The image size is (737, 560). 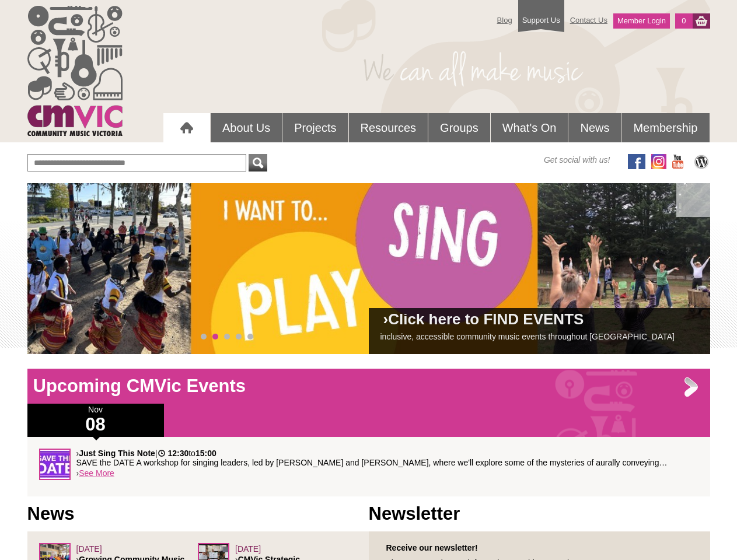 What do you see at coordinates (529, 128) in the screenshot?
I see `a: What's On` at bounding box center [529, 128].